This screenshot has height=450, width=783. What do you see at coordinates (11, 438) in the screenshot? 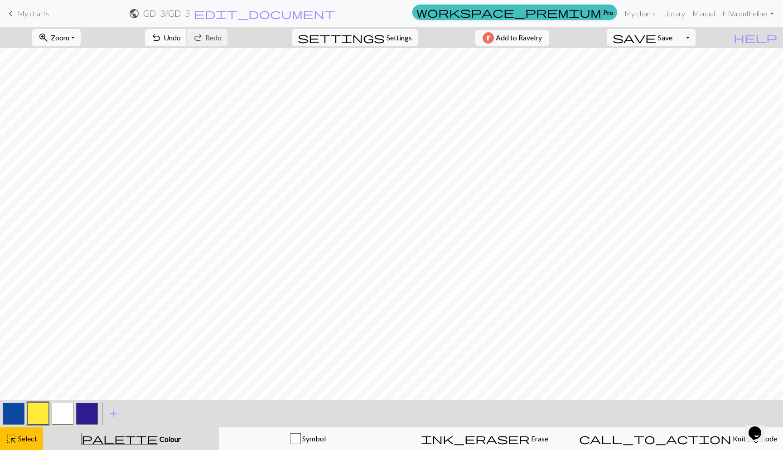
I see `span: highlight_alt` at bounding box center [11, 438].